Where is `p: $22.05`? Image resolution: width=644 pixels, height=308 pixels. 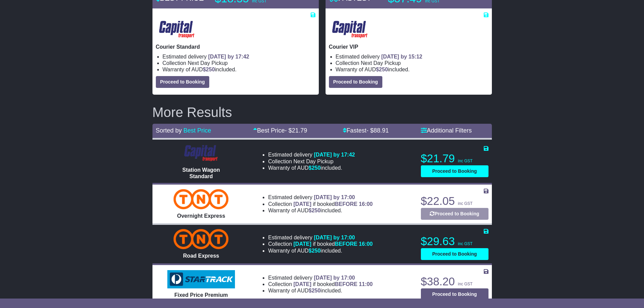
p: $22.05 is located at coordinates (455, 201).